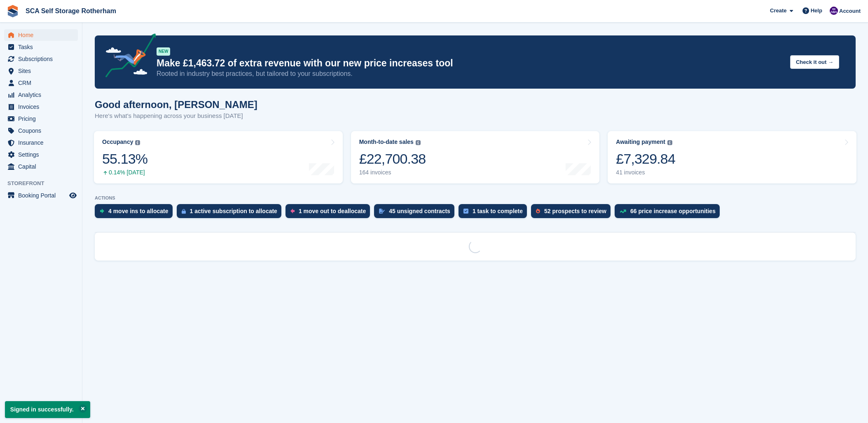  Describe the element at coordinates (673, 212) in the screenshot. I see `div: 66 price increase opportunities` at that location.